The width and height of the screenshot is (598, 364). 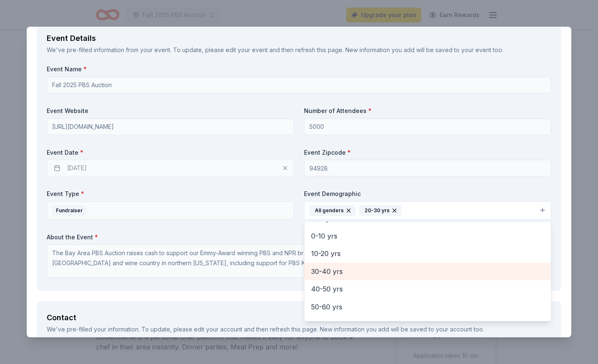 What do you see at coordinates (380, 211) in the screenshot?
I see `div: 20-30 yrs` at bounding box center [380, 211].